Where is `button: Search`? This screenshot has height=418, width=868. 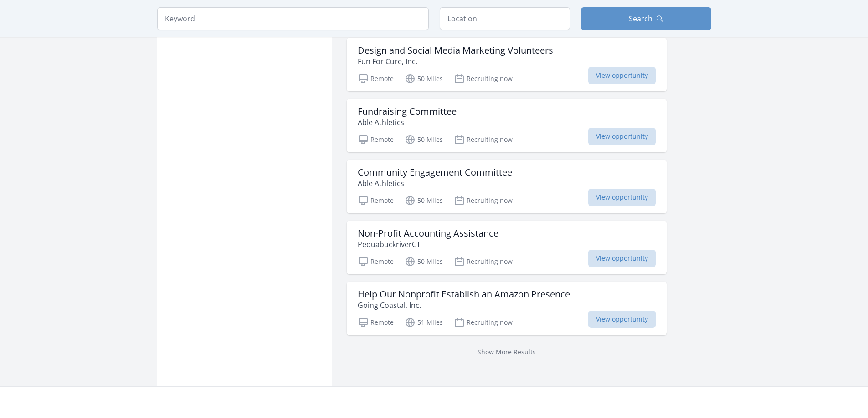
button: Search is located at coordinates (646, 19).